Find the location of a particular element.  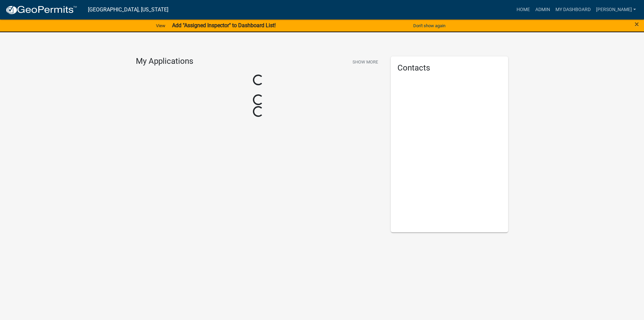

h4: My Applications is located at coordinates (164, 62).